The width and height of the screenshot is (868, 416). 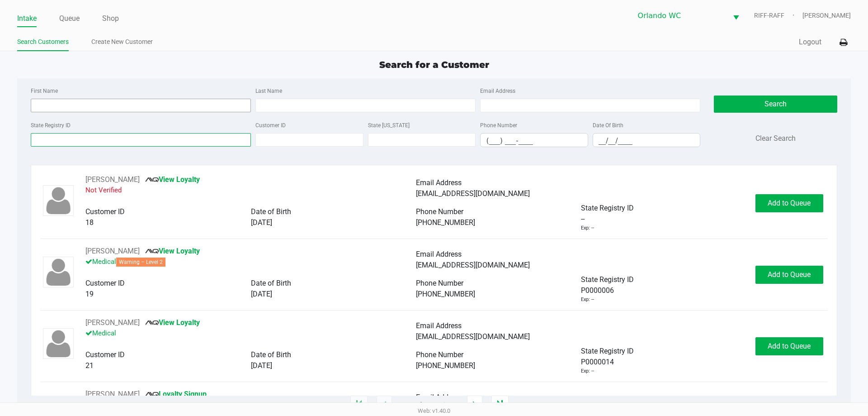 I want to click on span: 21, so click(x=90, y=366).